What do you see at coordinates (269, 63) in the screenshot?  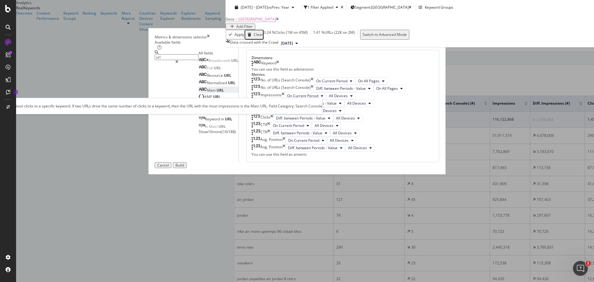 I see `div: Keyword` at bounding box center [269, 63].